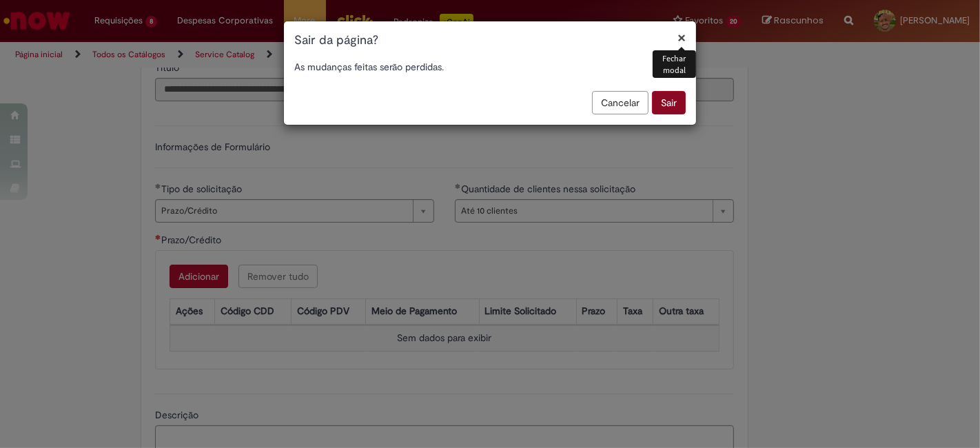 The width and height of the screenshot is (980, 448). What do you see at coordinates (681, 37) in the screenshot?
I see `button: Fechar modal` at bounding box center [681, 37].